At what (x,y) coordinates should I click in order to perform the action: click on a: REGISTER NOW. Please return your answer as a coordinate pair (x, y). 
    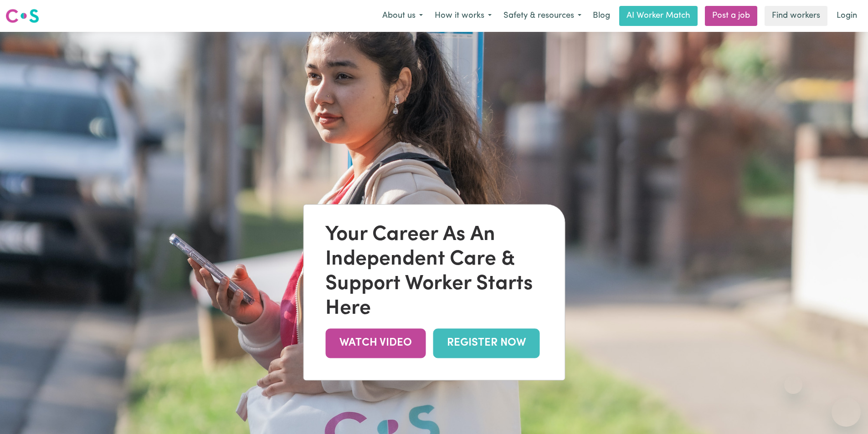
    Looking at the image, I should click on (486, 343).